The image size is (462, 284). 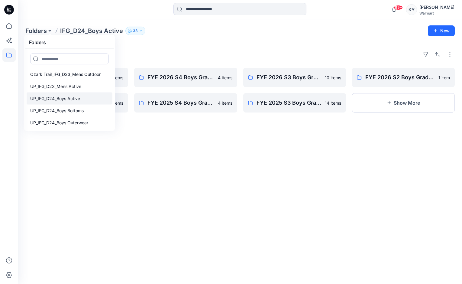 I want to click on p: 10 items, so click(x=333, y=77).